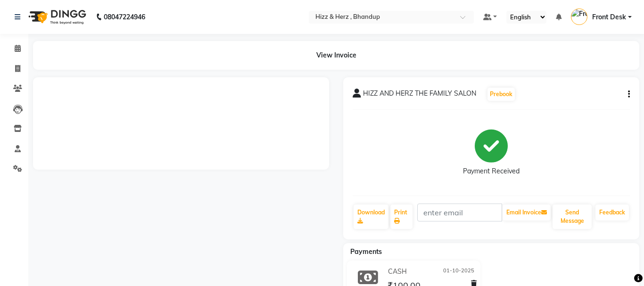 The width and height of the screenshot is (644, 286). I want to click on button: Email Invoice, so click(527, 213).